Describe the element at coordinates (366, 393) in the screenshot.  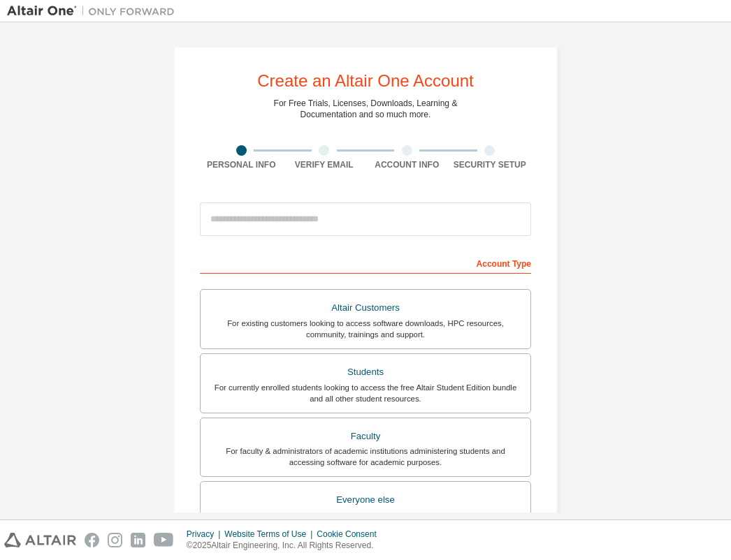
I see `div: For currently enrolled students looking to access the free Altair Student Edition bundle and all ...` at that location.